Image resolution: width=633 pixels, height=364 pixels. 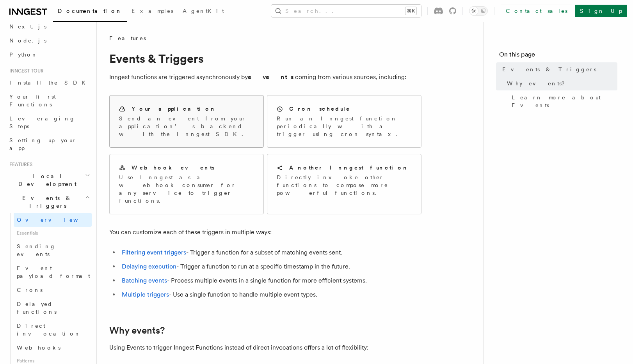 I want to click on span: Leveraging Steps, so click(x=42, y=122).